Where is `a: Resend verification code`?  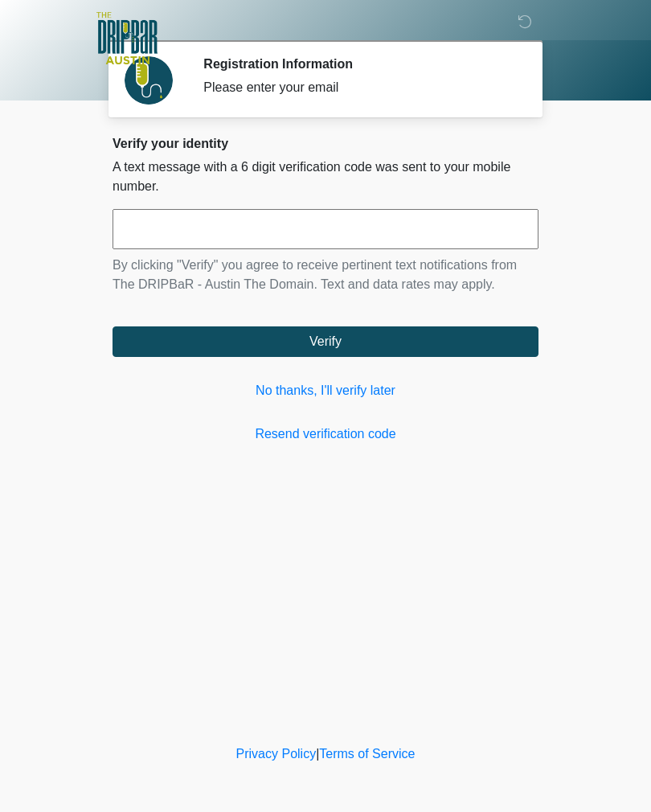
a: Resend verification code is located at coordinates (326, 434).